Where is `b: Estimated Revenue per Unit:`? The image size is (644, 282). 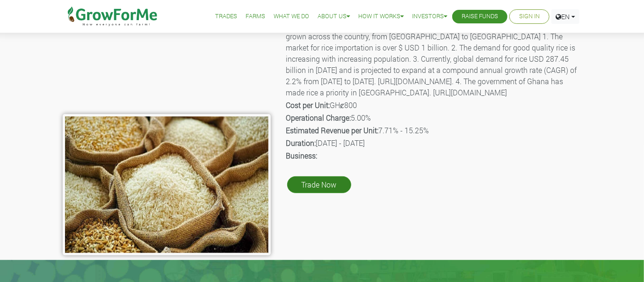
b: Estimated Revenue per Unit: is located at coordinates (332, 130).